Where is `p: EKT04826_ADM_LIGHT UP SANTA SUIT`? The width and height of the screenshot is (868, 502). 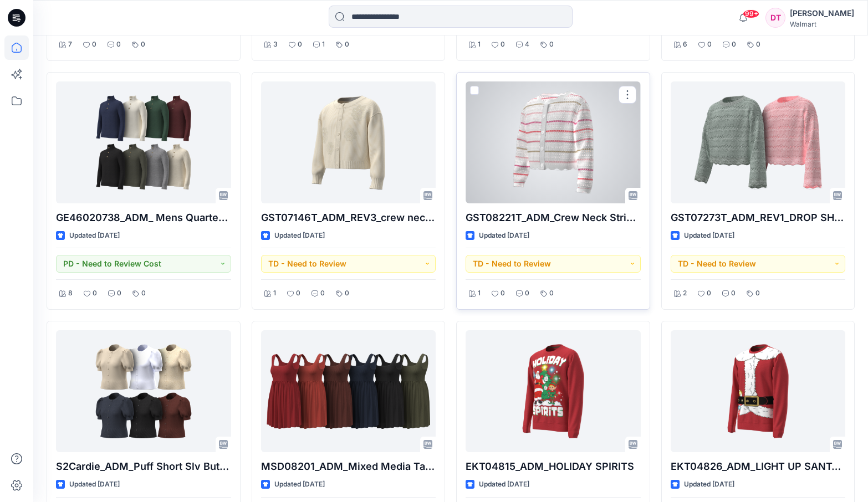 p: EKT04826_ADM_LIGHT UP SANTA SUIT is located at coordinates (758, 466).